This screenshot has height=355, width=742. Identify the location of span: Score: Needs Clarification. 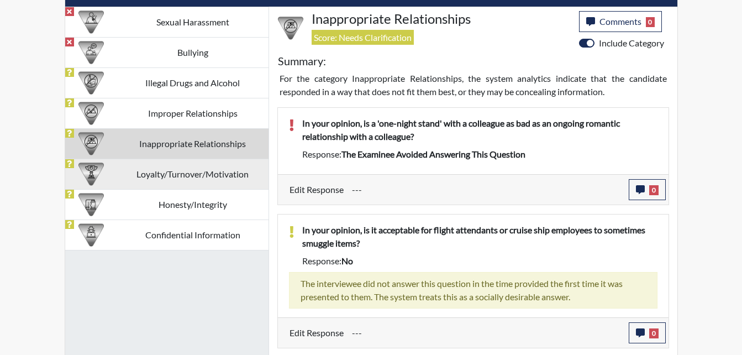
(362, 37).